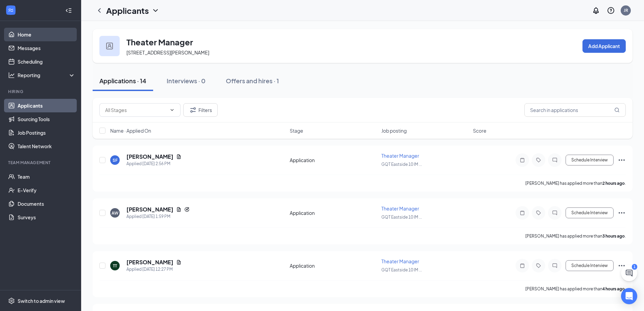 Image resolution: width=644 pixels, height=311 pixels. Describe the element at coordinates (46, 132) in the screenshot. I see `a: Job Postings` at that location.